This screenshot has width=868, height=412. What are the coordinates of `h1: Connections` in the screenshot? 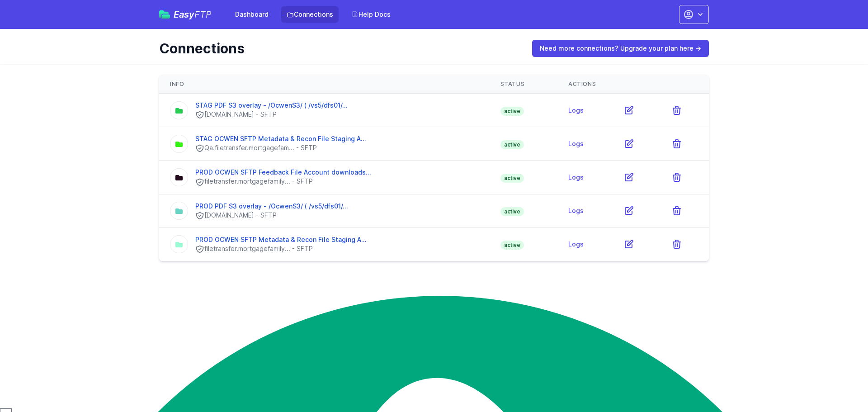 It's located at (339, 48).